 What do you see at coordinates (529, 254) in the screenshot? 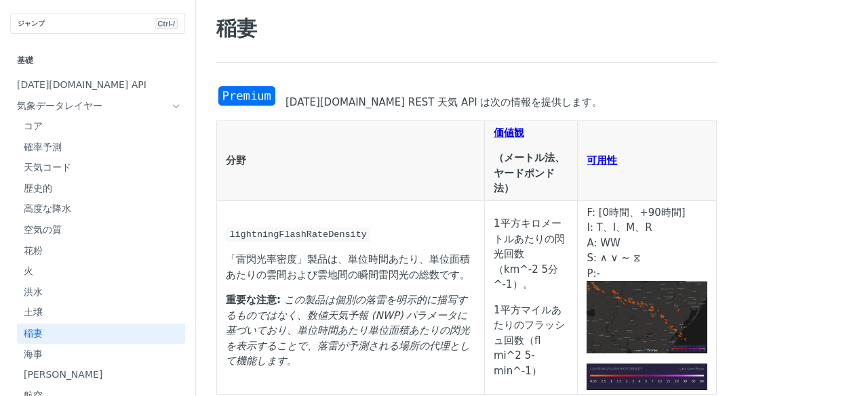
I see `font: 1平方キロメートルあたりの閃光回数（km^-2 5分^-1）。` at bounding box center [529, 254].